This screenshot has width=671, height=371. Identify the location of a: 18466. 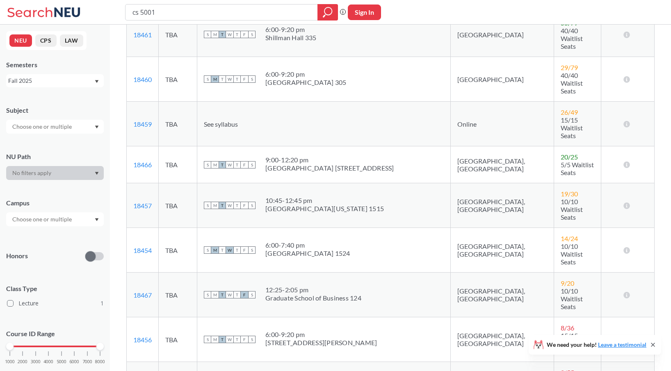
(142, 164).